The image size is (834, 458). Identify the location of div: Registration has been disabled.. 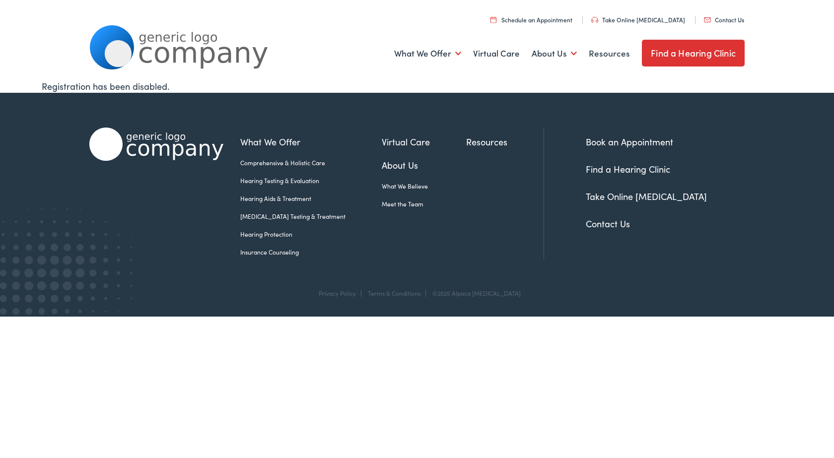
(417, 86).